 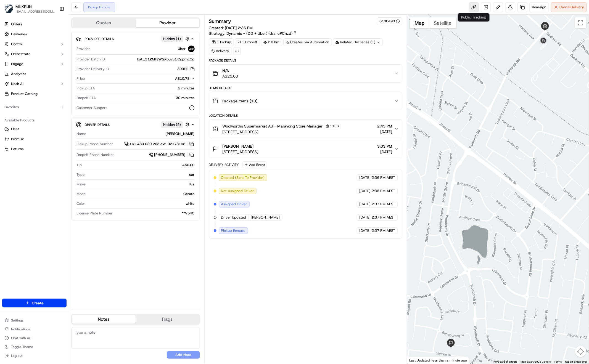 What do you see at coordinates (158, 144) in the screenshot?
I see `span: +61 480 020 263 ext. 02173198` at bounding box center [158, 144].